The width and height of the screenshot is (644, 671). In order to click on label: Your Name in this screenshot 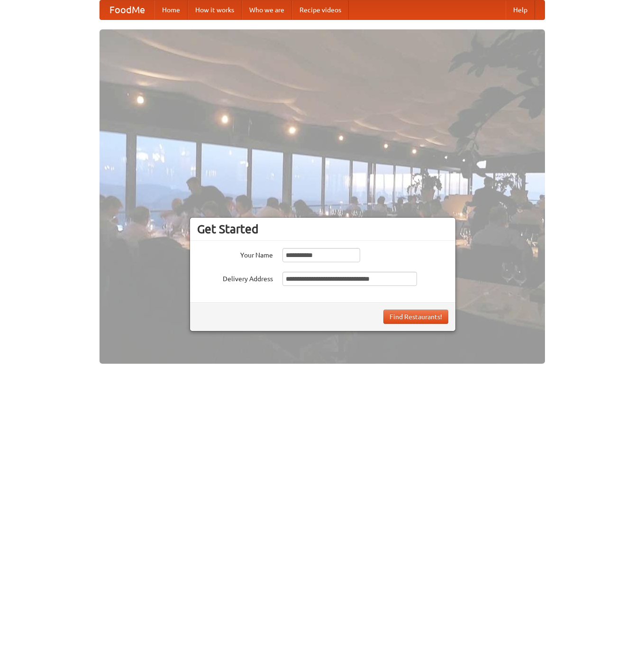, I will do `click(235, 253)`.